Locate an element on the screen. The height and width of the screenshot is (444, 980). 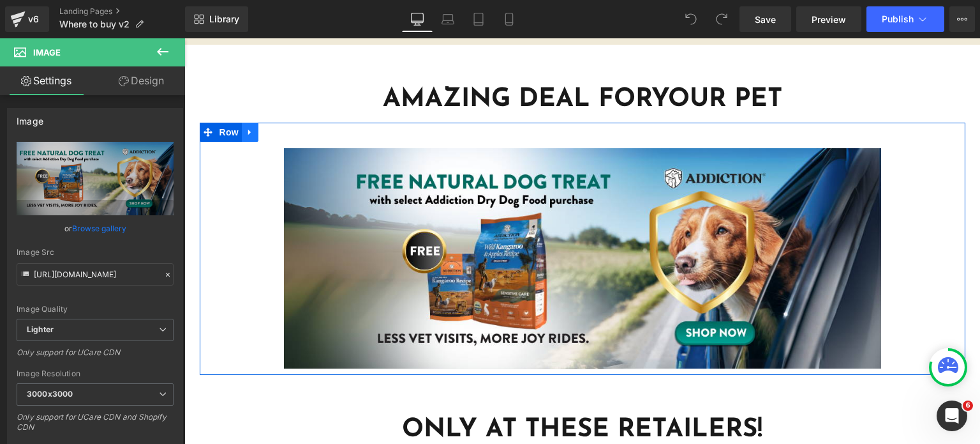
span: Row is located at coordinates (45, 94).